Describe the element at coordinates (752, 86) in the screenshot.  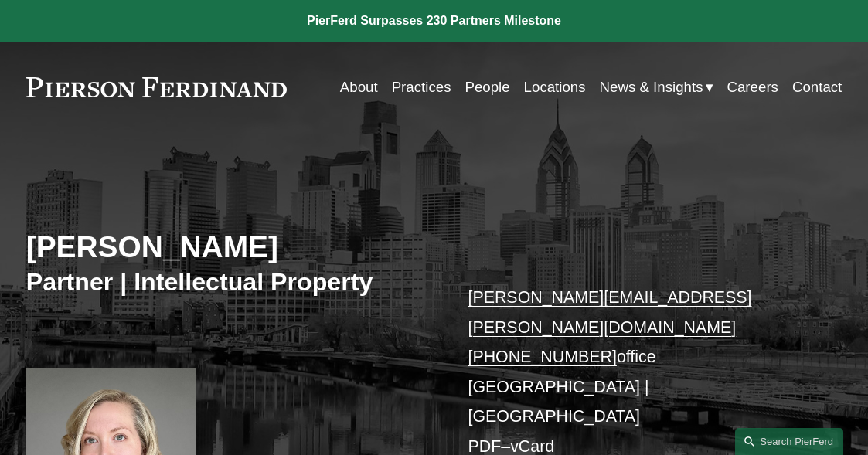
I see `a: Careers` at that location.